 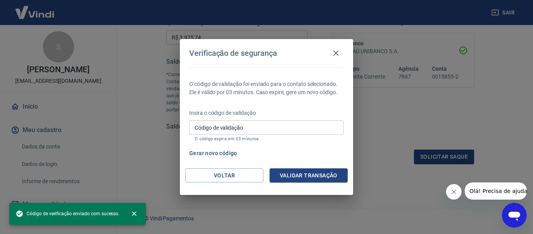 What do you see at coordinates (309, 175) in the screenshot?
I see `button: Validar transação` at bounding box center [309, 175].